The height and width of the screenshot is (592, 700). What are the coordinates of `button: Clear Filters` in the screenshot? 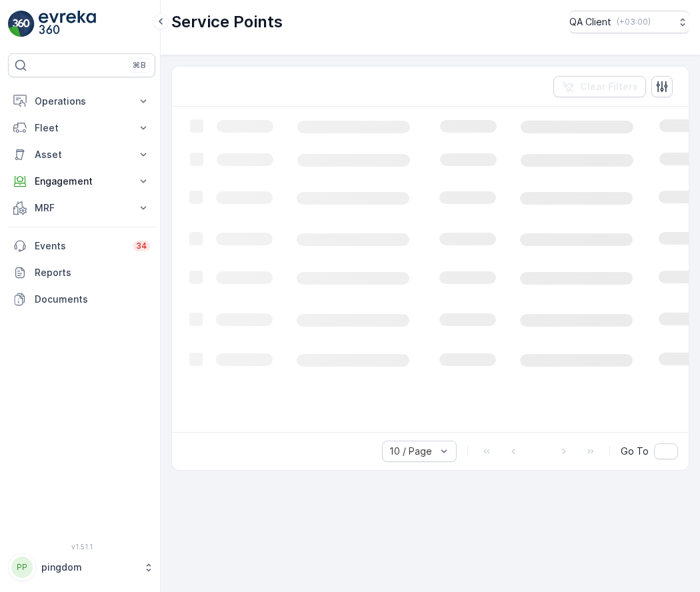 It's located at (599, 86).